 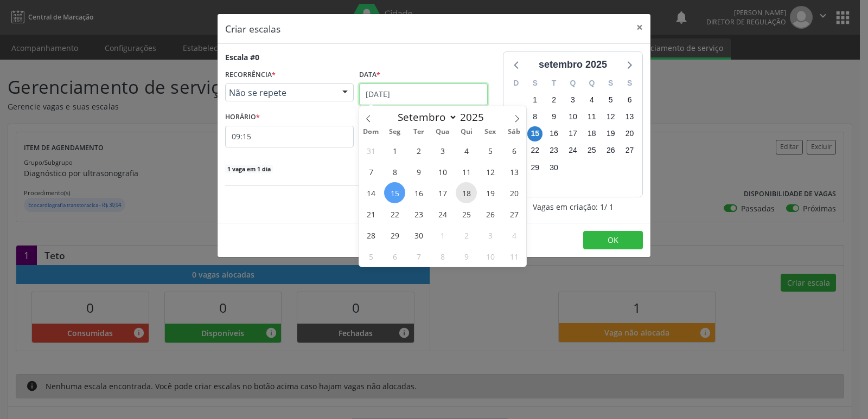 I want to click on span: terça-feira, 2 de setembro de 2025, so click(x=554, y=100).